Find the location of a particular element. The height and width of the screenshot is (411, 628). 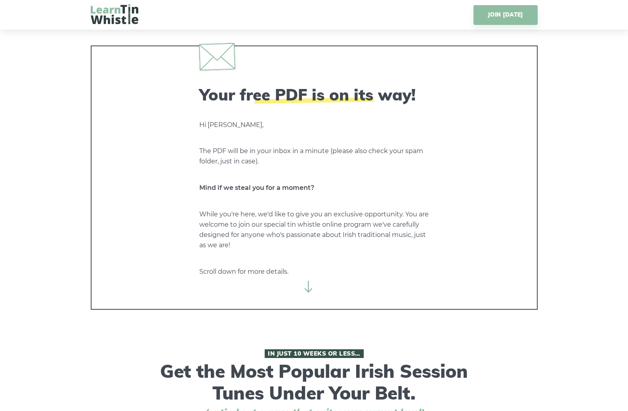

img: envelope.svg is located at coordinates (217, 57).